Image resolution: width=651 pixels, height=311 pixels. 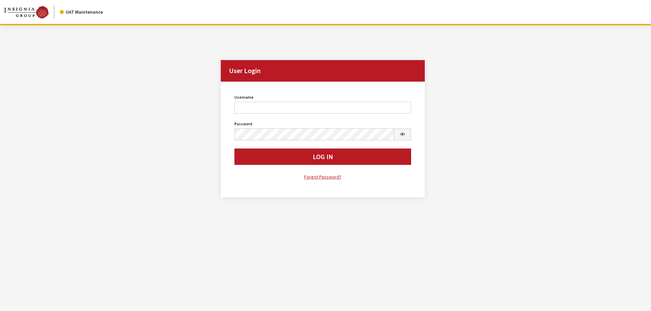 I want to click on h2: User Login, so click(x=323, y=71).